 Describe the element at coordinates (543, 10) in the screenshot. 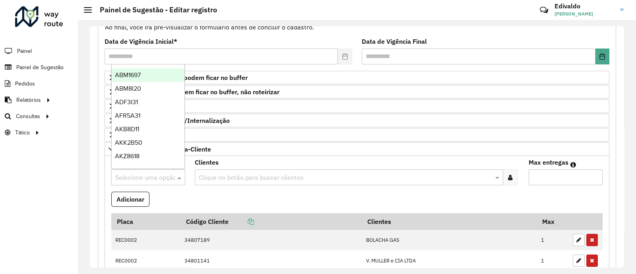

I see `a: Contato Rápido` at that location.